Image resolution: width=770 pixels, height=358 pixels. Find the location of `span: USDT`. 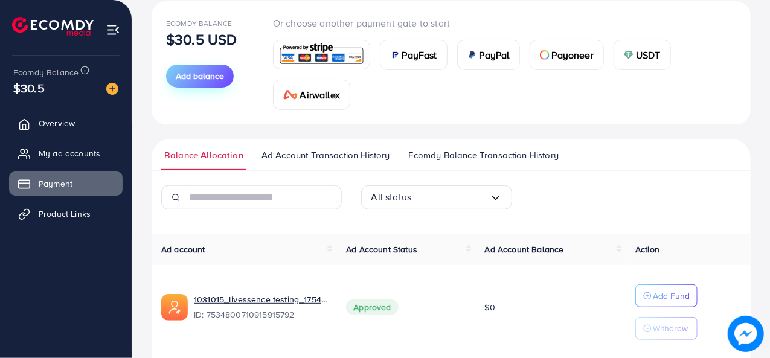

span: USDT is located at coordinates (648, 55).